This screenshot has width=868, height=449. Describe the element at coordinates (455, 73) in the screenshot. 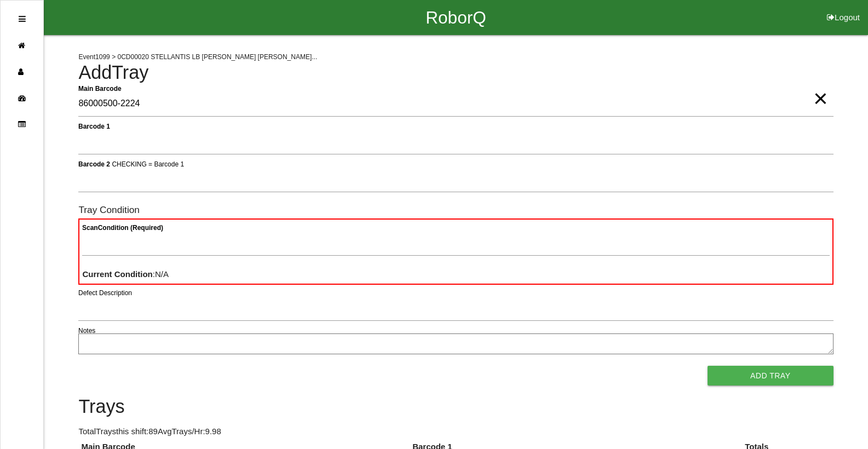

I see `h4: Add Tray` at that location.